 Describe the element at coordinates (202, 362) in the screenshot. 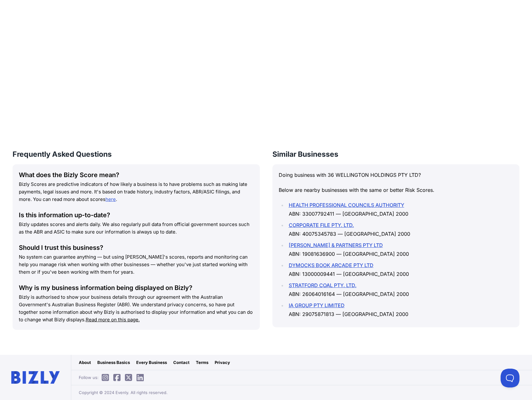

I see `a: Terms` at that location.